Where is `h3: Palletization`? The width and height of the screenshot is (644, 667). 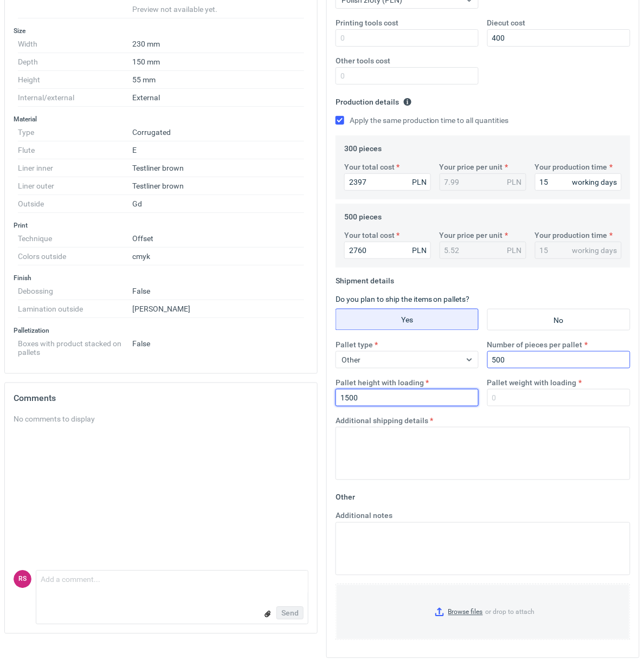
h3: Palletization is located at coordinates (161, 331).